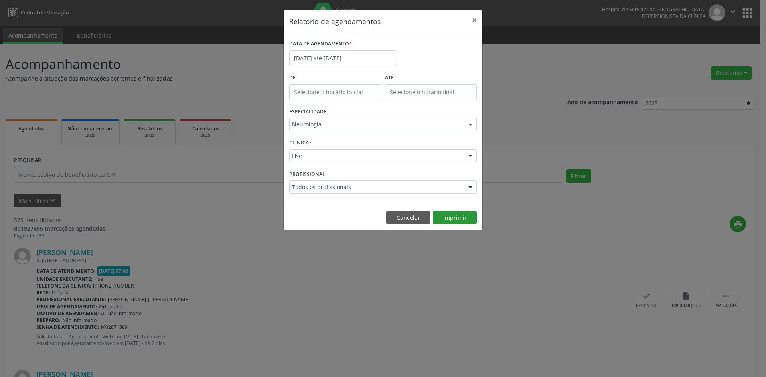 Image resolution: width=766 pixels, height=377 pixels. What do you see at coordinates (431, 92) in the screenshot?
I see `input: Selecione o horário final` at bounding box center [431, 92].